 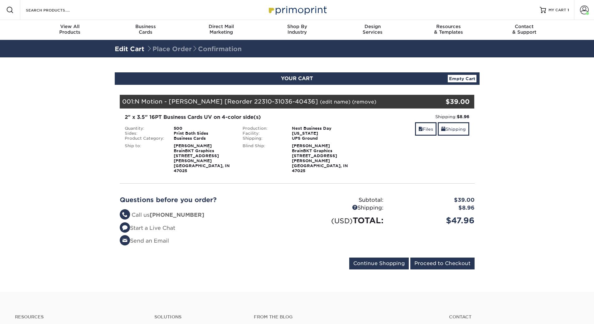 I want to click on span: Shop By, so click(x=297, y=26).